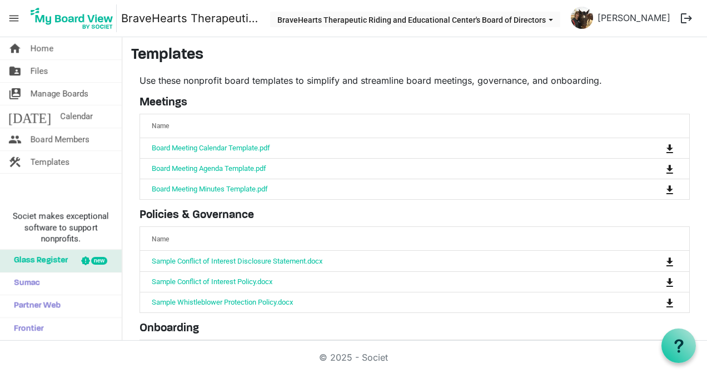 This screenshot has width=707, height=374. Describe the element at coordinates (15, 71) in the screenshot. I see `span: folder_shared` at that location.